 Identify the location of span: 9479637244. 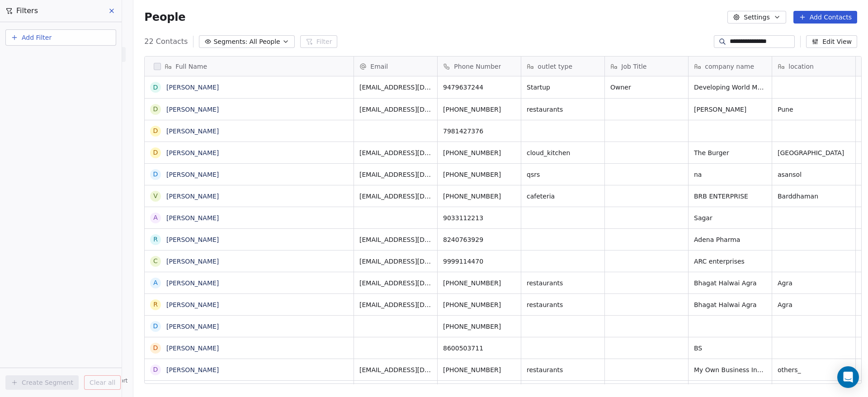
(479, 87).